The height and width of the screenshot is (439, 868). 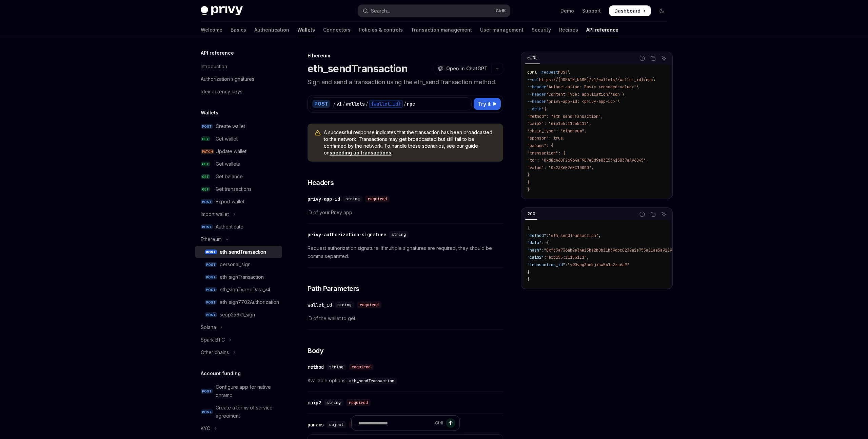 What do you see at coordinates (395, 423) in the screenshot?
I see `input: Ask a question...` at bounding box center [395, 423].